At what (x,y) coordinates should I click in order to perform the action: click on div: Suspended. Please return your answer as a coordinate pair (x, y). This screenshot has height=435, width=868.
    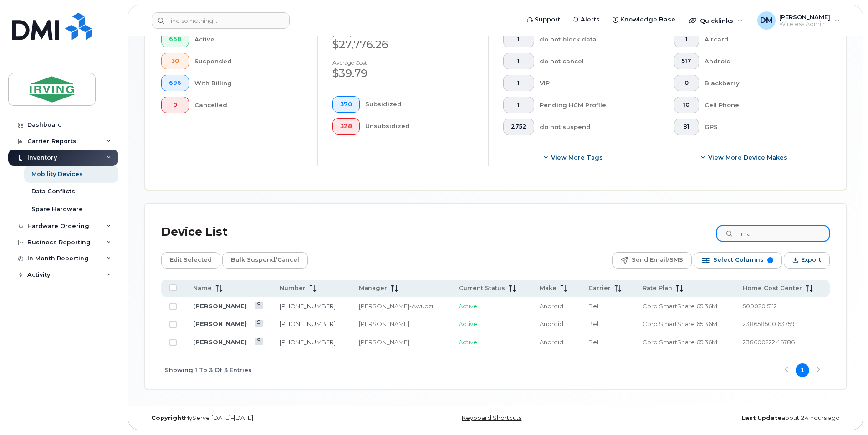
    Looking at the image, I should click on (249, 61).